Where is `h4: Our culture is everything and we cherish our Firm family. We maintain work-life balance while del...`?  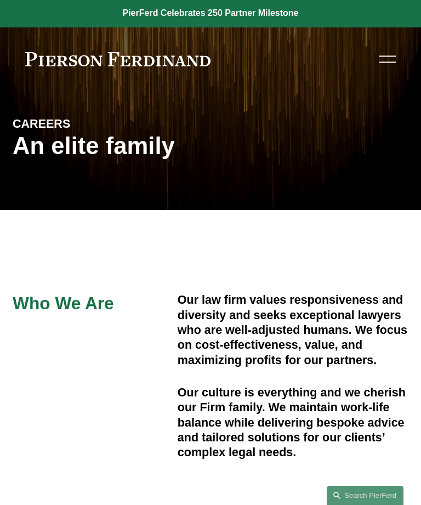 h4: Our culture is everything and we cherish our Firm family. We maintain work-life balance while del... is located at coordinates (293, 423).